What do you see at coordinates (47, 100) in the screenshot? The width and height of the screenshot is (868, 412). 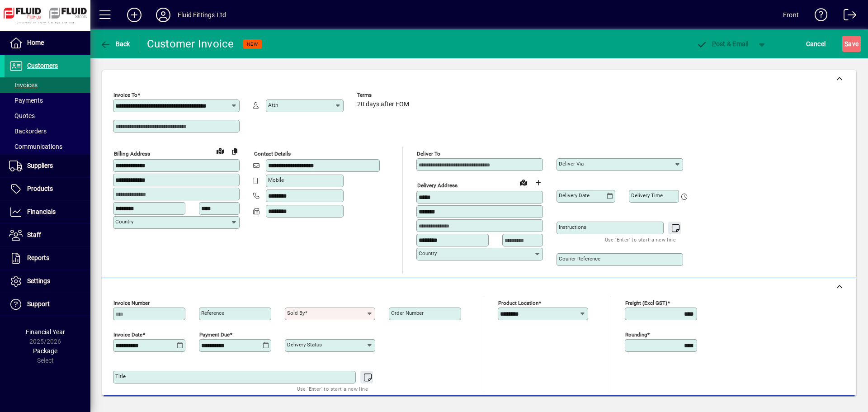 I see `a: Payments` at bounding box center [47, 100].